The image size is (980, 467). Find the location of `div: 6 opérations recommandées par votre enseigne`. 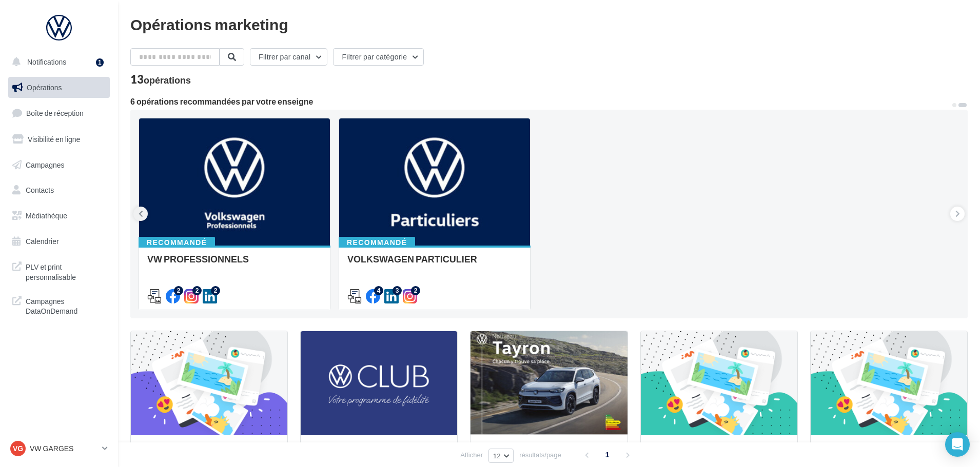

div: 6 opérations recommandées par votre enseigne is located at coordinates (540, 101).